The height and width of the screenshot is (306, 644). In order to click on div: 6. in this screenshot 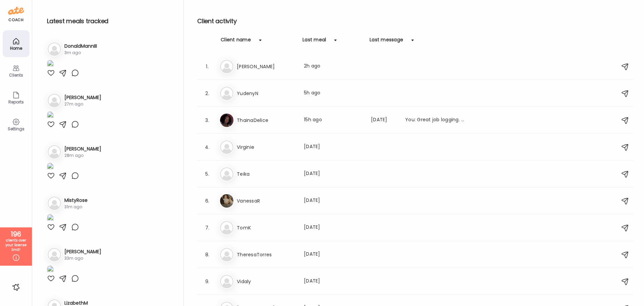, I will do `click(207, 201)`.